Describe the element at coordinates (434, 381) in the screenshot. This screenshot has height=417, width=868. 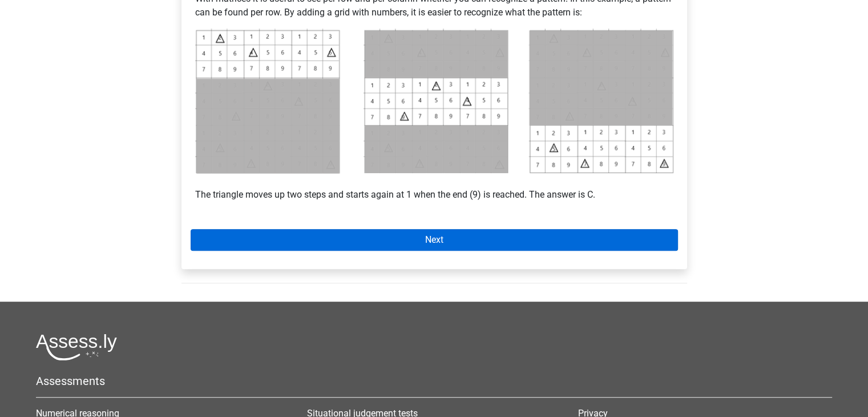
I see `h5: Assessments` at that location.